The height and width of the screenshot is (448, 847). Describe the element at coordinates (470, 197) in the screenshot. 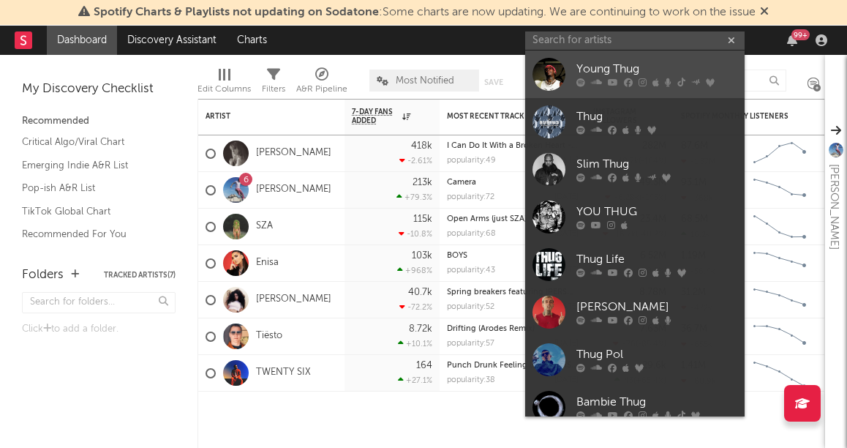

I see `div: popularity: 72` at that location.